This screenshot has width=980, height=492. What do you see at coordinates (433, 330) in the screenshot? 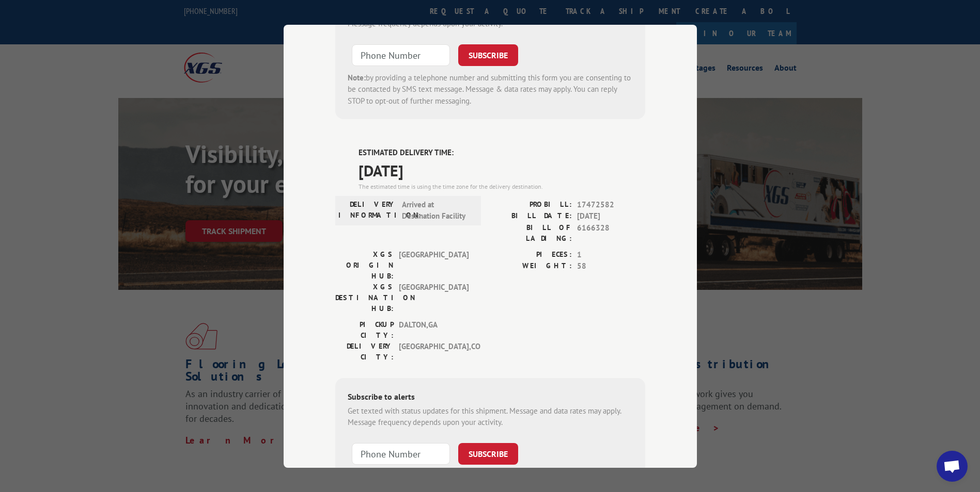
I see `span: DALTON , GA` at bounding box center [433, 330].